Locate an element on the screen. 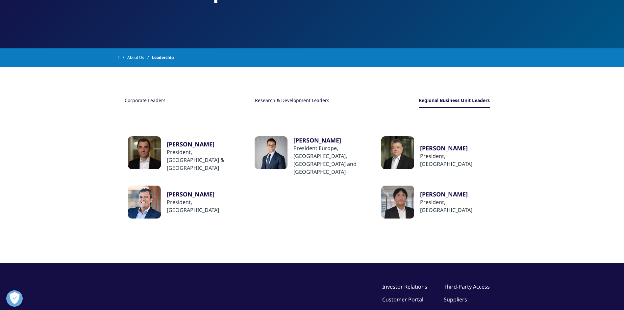 The width and height of the screenshot is (624, 310). a: Customer Portal is located at coordinates (403, 299).